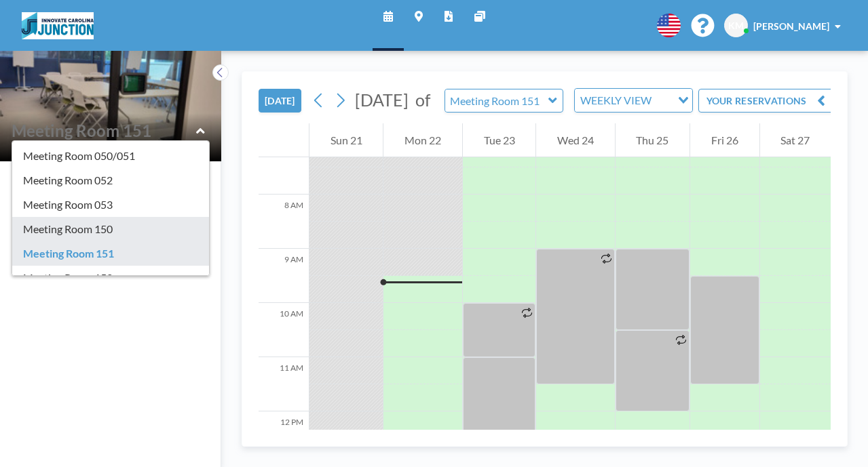 This screenshot has width=868, height=467. I want to click on div: Search for option, so click(633, 100).